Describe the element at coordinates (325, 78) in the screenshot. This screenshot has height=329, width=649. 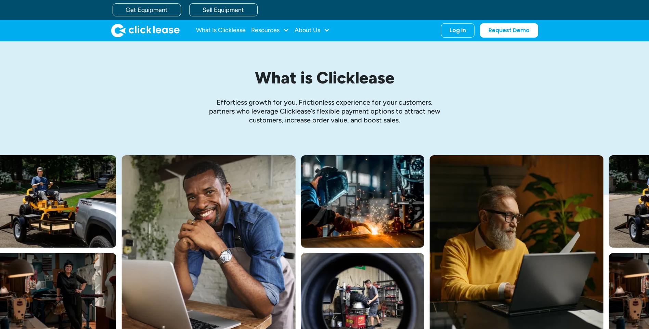
I see `h1: What is Clicklease` at that location.